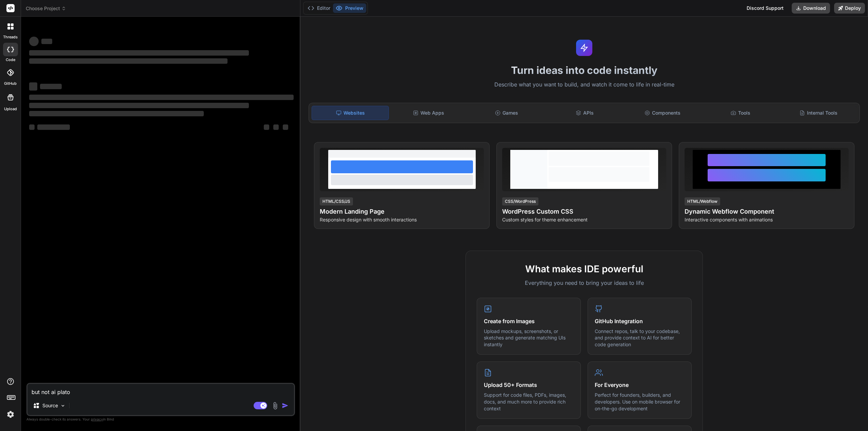 This screenshot has width=868, height=431. What do you see at coordinates (740, 113) in the screenshot?
I see `div: Tools` at bounding box center [740, 113].